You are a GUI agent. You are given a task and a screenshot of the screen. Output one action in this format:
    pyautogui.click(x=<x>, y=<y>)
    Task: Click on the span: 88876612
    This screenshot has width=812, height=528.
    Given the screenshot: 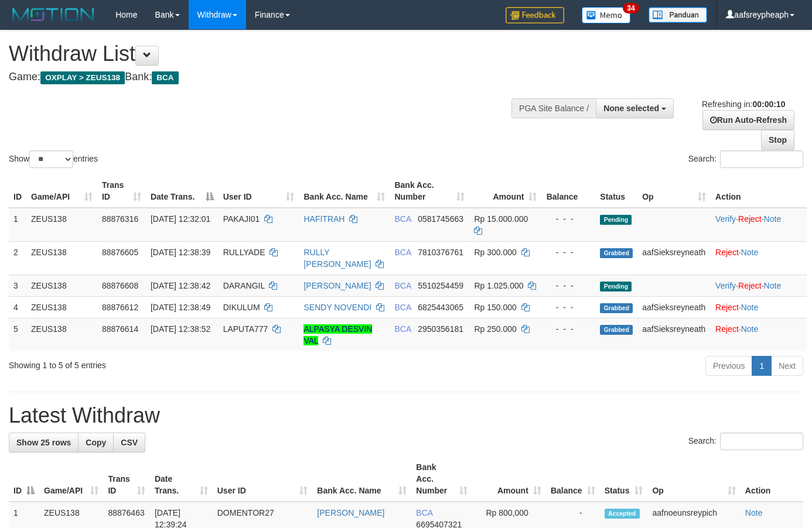 What is the action you would take?
    pyautogui.click(x=120, y=308)
    